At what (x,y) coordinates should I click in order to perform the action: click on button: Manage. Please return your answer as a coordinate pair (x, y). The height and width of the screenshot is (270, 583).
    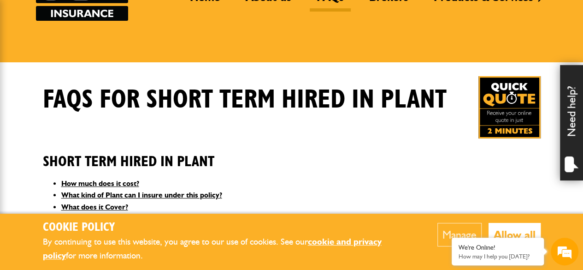
    Looking at the image, I should click on (460, 234).